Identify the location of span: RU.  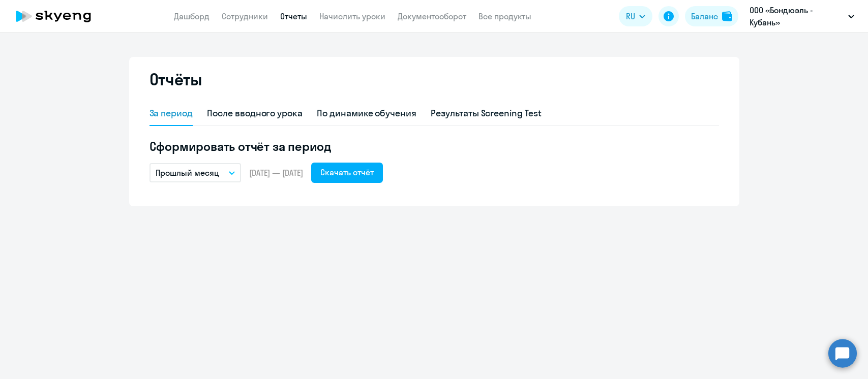
(630, 16).